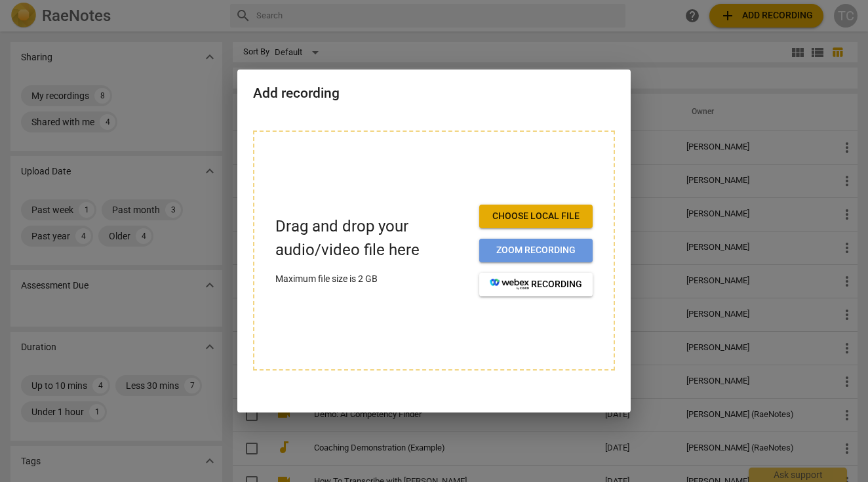 This screenshot has height=482, width=868. Describe the element at coordinates (434, 93) in the screenshot. I see `h2: Add recording` at that location.